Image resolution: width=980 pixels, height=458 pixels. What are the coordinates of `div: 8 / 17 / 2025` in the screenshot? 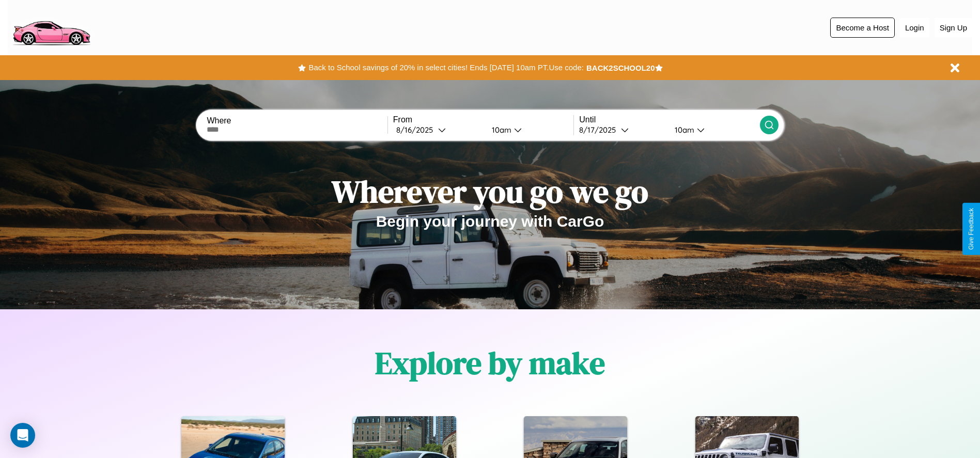 It's located at (600, 130).